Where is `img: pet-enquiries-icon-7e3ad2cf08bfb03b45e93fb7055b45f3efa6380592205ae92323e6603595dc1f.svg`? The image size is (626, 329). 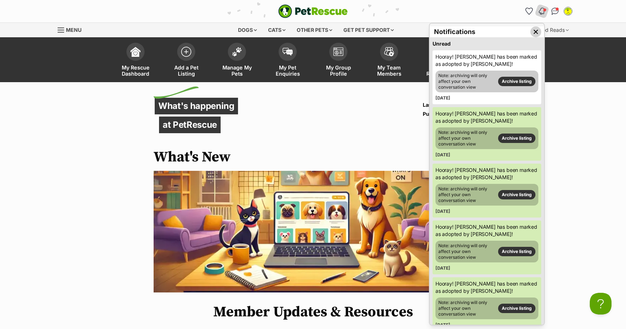
img: pet-enquiries-icon-7e3ad2cf08bfb03b45e93fb7055b45f3efa6380592205ae92323e6603595dc1f.svg is located at coordinates (288, 52).